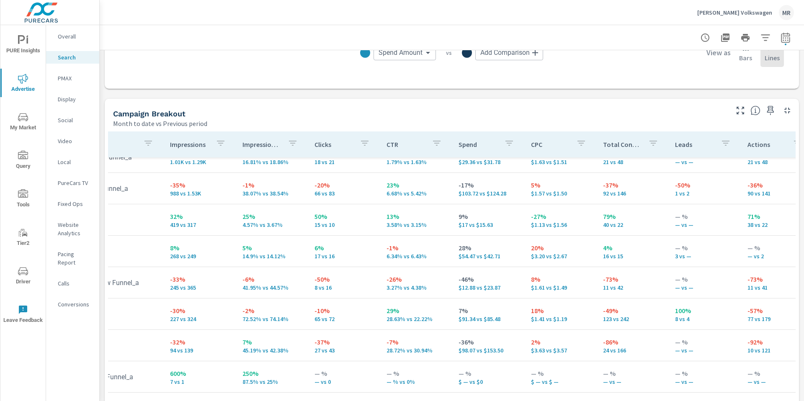  Describe the element at coordinates (272, 162) in the screenshot. I see `p: 16.81% vs 18.86%` at that location.